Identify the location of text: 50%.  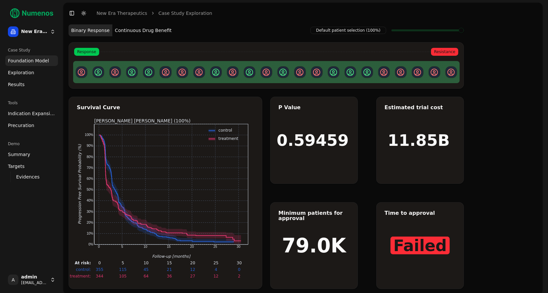
(90, 189).